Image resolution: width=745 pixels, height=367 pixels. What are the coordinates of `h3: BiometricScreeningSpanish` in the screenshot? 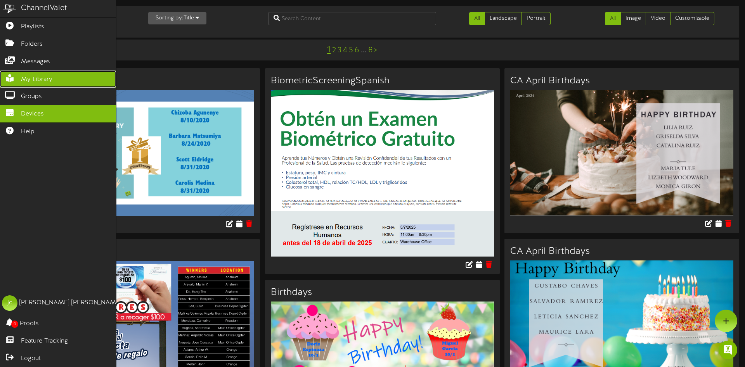 It's located at (382, 81).